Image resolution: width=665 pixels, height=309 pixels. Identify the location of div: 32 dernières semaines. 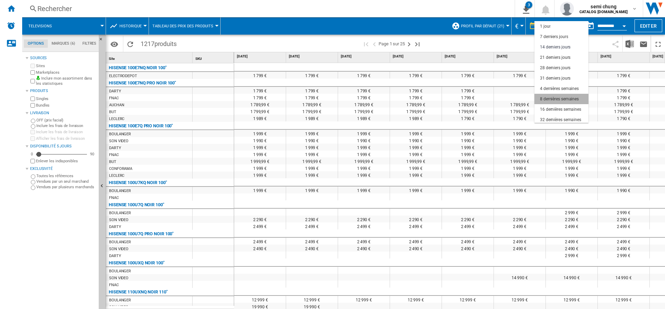
(560, 120).